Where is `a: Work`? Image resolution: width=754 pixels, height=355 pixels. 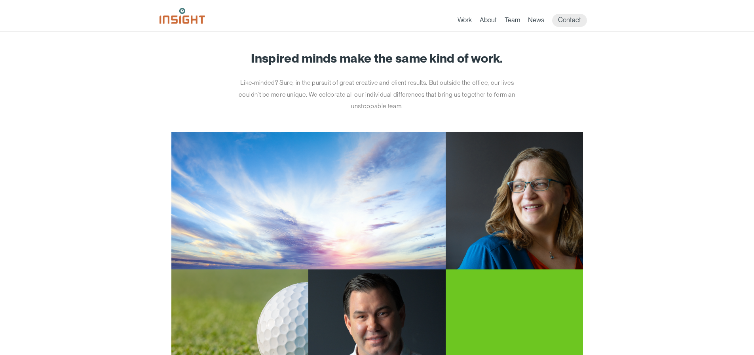
a: Work is located at coordinates (465, 21).